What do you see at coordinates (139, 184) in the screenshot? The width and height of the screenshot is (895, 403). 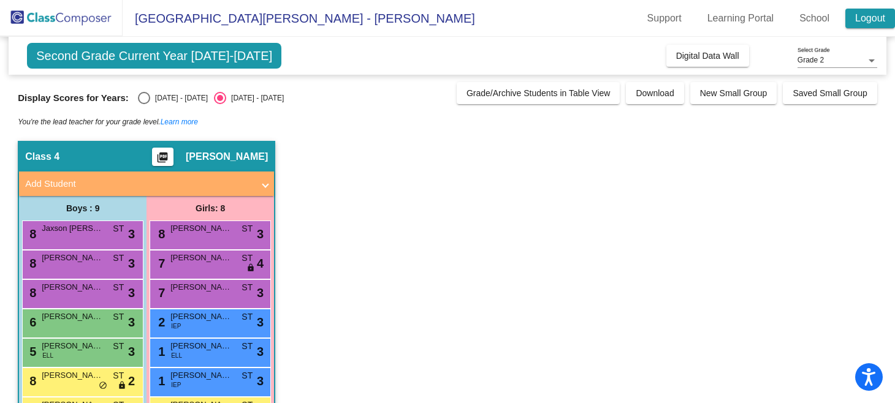 I see `mat-panel-title: Add Student` at bounding box center [139, 184].